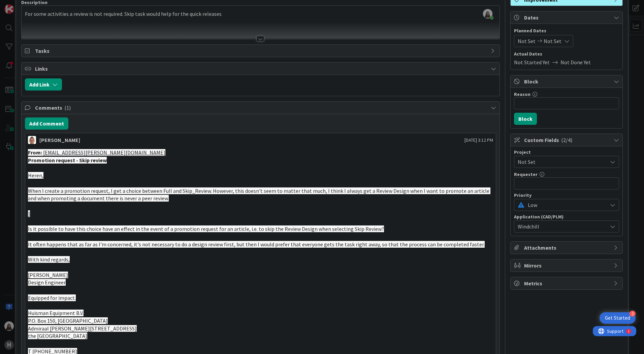 The height and width of the screenshot is (354, 644). I want to click on span: Support, so click(23, 5).